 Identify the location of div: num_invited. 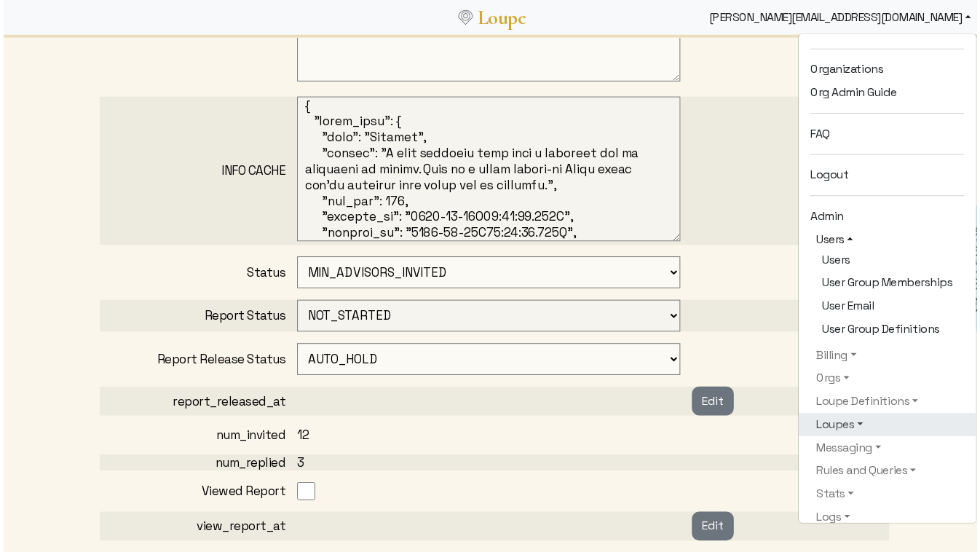
(196, 438).